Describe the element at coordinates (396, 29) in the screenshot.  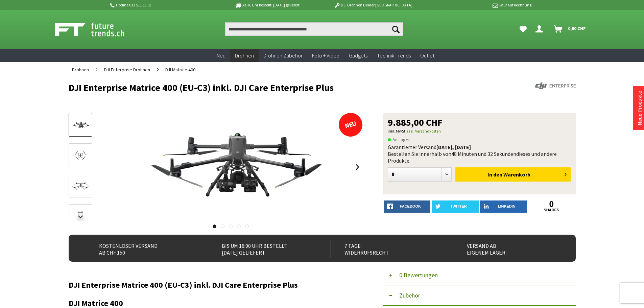
I see `button: Suchen` at that location.